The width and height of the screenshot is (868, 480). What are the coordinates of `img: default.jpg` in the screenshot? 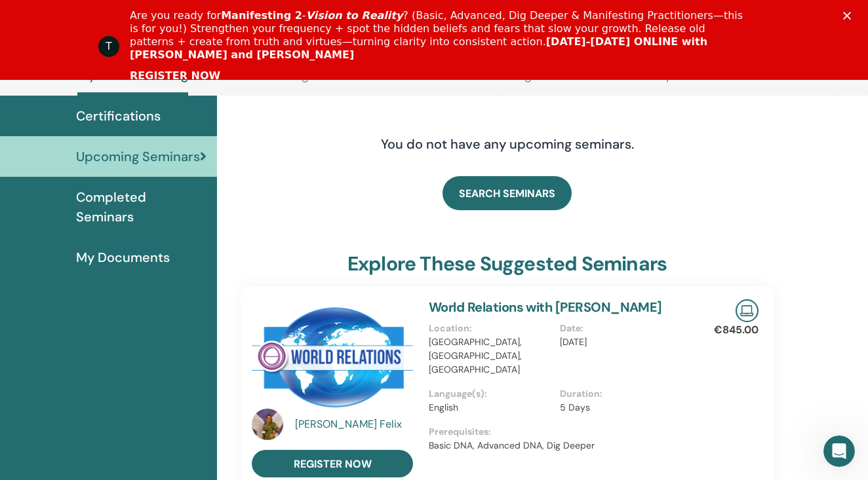 It's located at (267, 425).